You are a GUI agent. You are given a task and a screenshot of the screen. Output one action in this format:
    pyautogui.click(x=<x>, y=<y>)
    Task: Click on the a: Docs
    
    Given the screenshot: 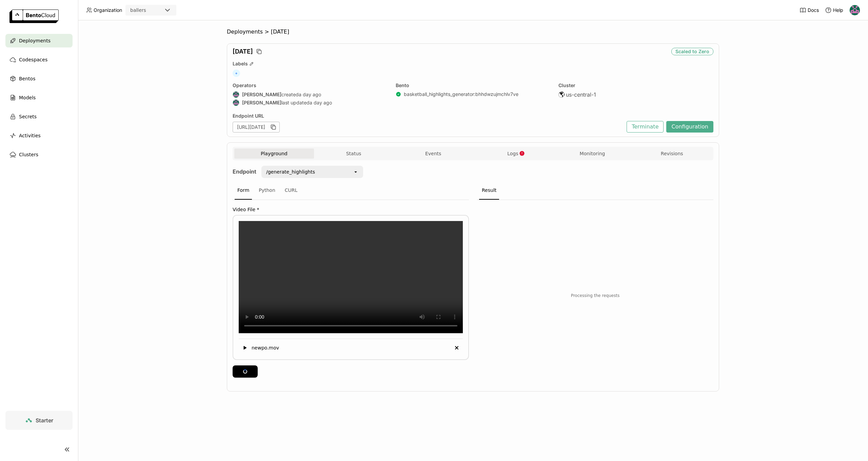 What is the action you would take?
    pyautogui.click(x=809, y=10)
    